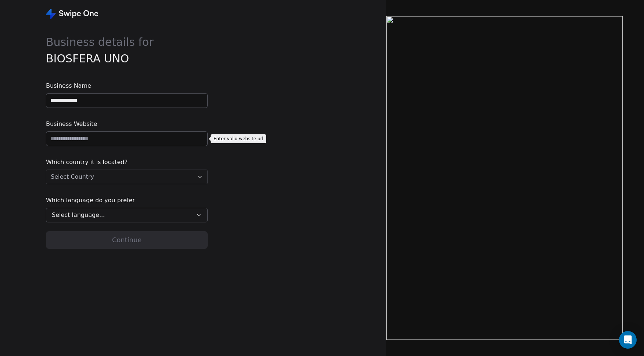  What do you see at coordinates (127, 162) in the screenshot?
I see `span: Which country it is located?` at bounding box center [127, 162].